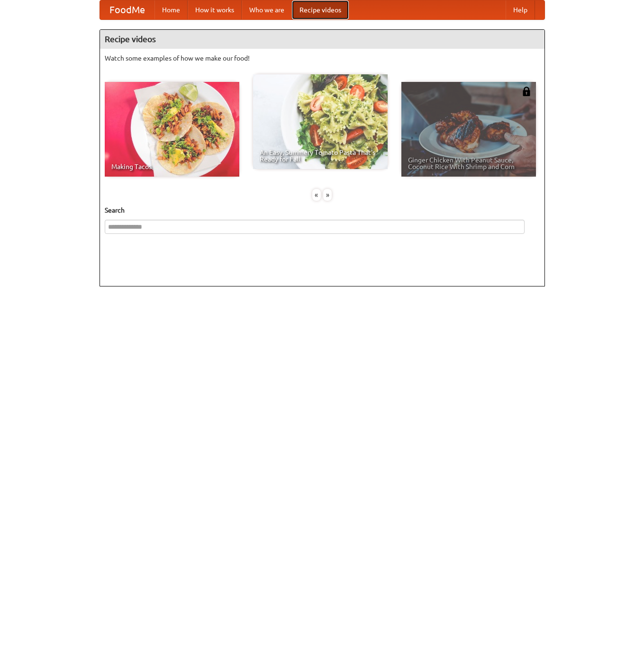 The width and height of the screenshot is (644, 670). What do you see at coordinates (171, 10) in the screenshot?
I see `a: Home` at bounding box center [171, 10].